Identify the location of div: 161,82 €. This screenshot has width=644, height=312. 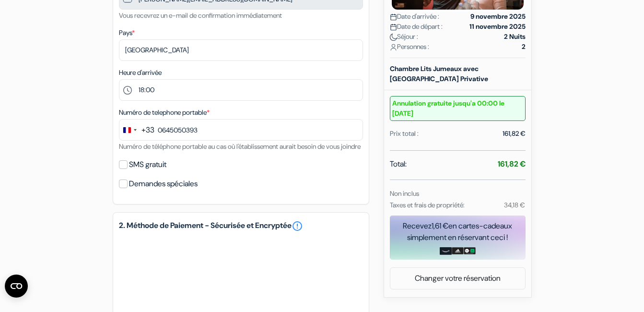
(514, 134).